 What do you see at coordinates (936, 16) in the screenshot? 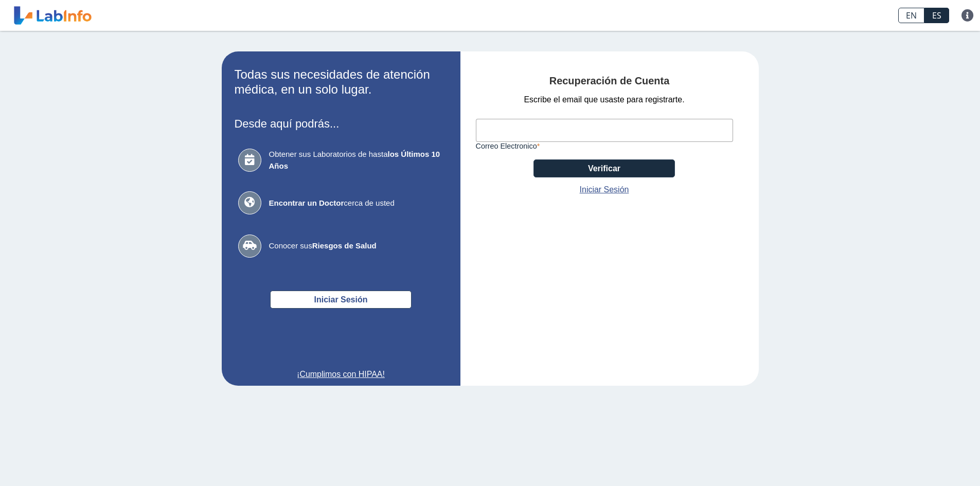
I see `a: ES` at bounding box center [936, 16].